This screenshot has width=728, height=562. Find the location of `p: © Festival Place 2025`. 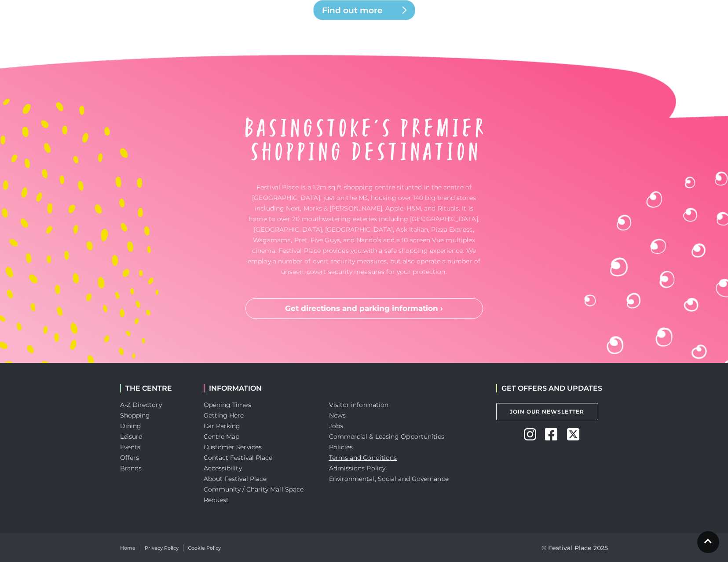

p: © Festival Place 2025 is located at coordinates (575, 548).